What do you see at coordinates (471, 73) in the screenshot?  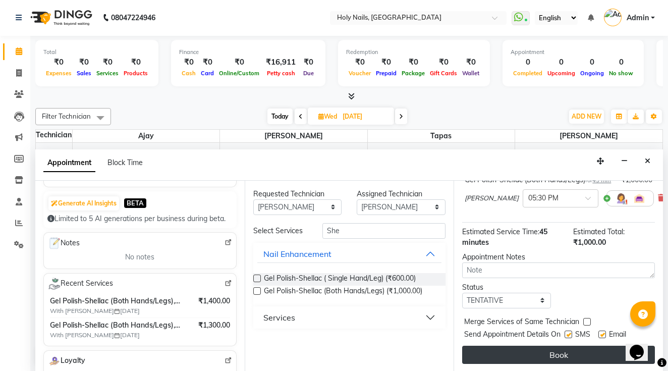 I see `span: Wallet` at bounding box center [471, 73].